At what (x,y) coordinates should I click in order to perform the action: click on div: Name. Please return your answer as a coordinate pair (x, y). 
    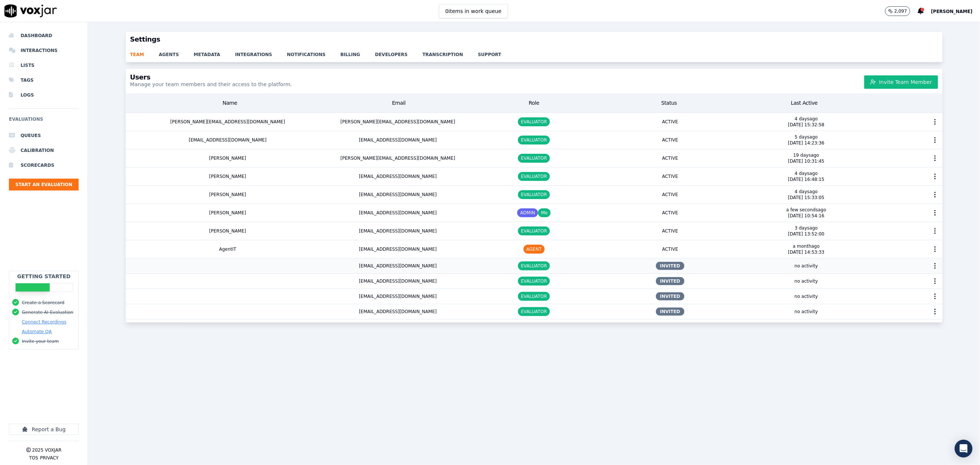
    Looking at the image, I should click on (230, 103).